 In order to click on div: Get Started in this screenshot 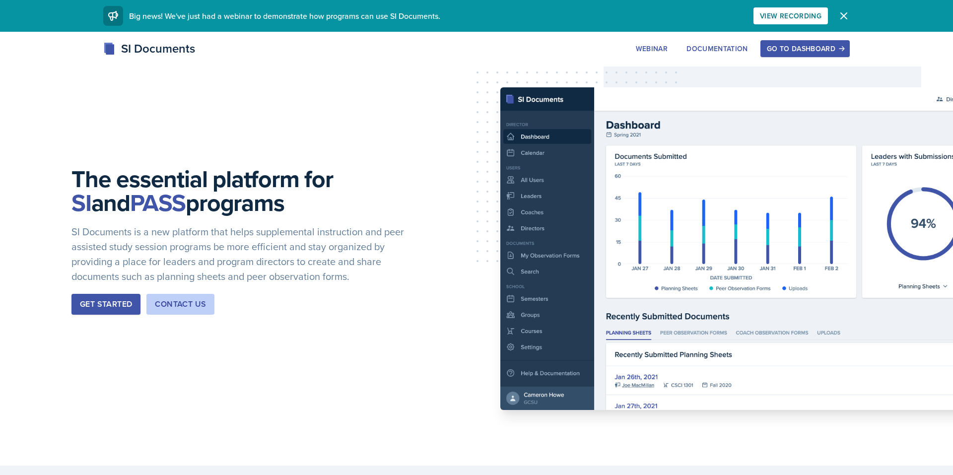, I will do `click(106, 304)`.